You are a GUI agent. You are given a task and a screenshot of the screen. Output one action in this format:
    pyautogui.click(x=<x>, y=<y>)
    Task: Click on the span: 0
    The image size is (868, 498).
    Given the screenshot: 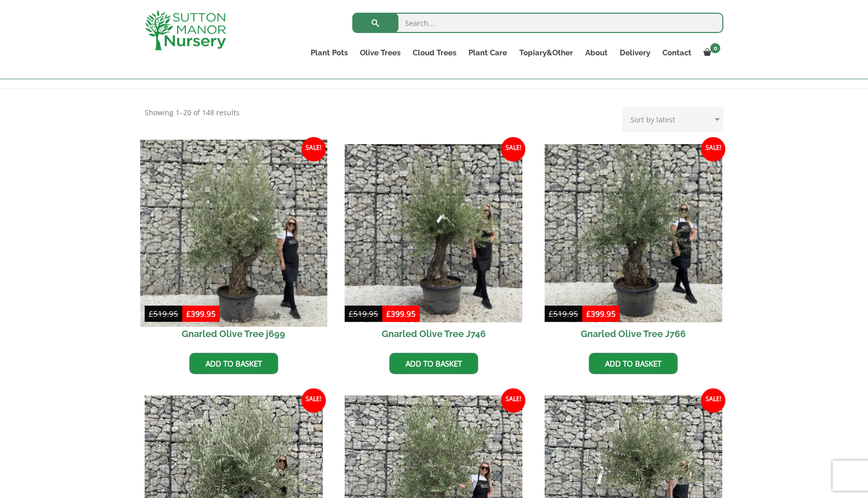 What is the action you would take?
    pyautogui.click(x=715, y=48)
    